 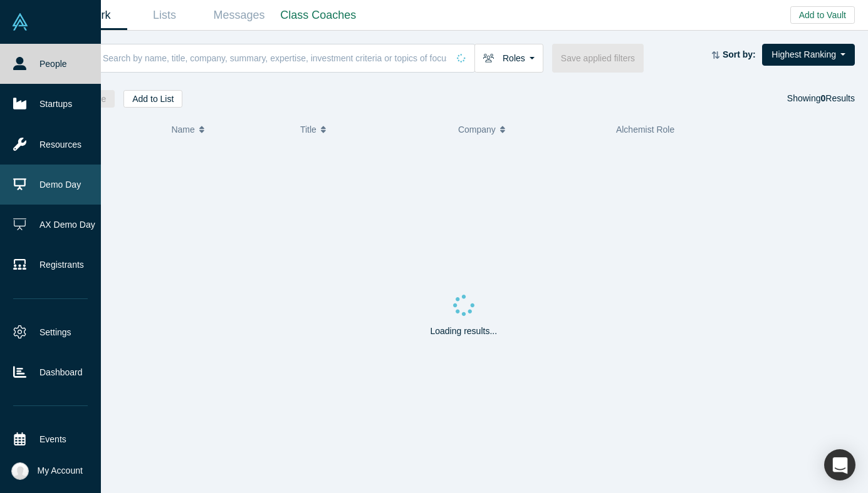 I want to click on span: Name, so click(x=183, y=130).